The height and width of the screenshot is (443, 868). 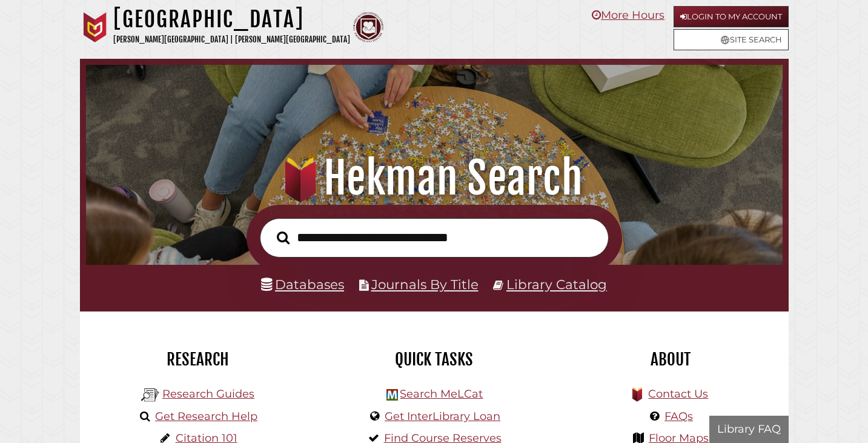 I want to click on a: Login to My Account, so click(x=731, y=17).